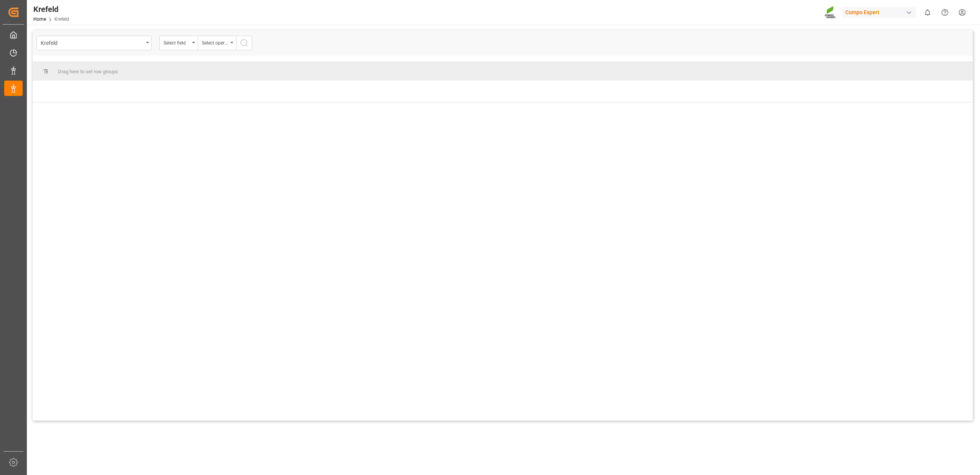 This screenshot has width=980, height=475. What do you see at coordinates (88, 71) in the screenshot?
I see `span: Drag here to set row groups` at bounding box center [88, 71].